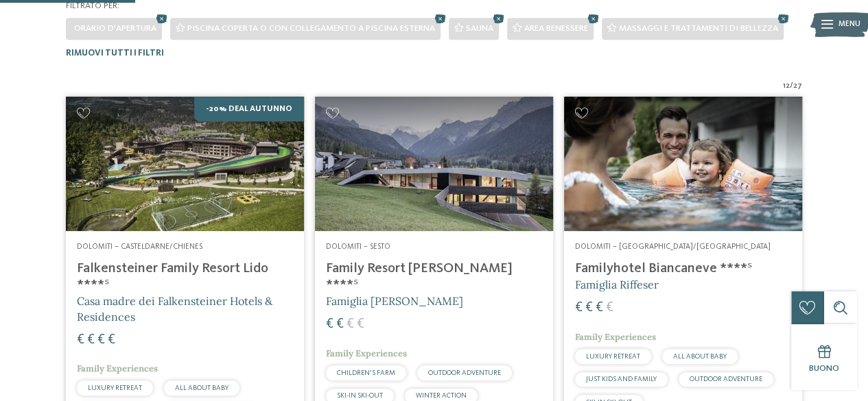 The width and height of the screenshot is (868, 401). What do you see at coordinates (366, 373) in the screenshot?
I see `span: CHILDREN’S FARM` at bounding box center [366, 373].